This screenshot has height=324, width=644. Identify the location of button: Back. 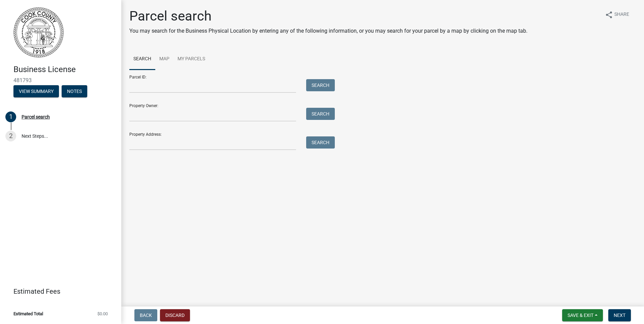
(146, 315).